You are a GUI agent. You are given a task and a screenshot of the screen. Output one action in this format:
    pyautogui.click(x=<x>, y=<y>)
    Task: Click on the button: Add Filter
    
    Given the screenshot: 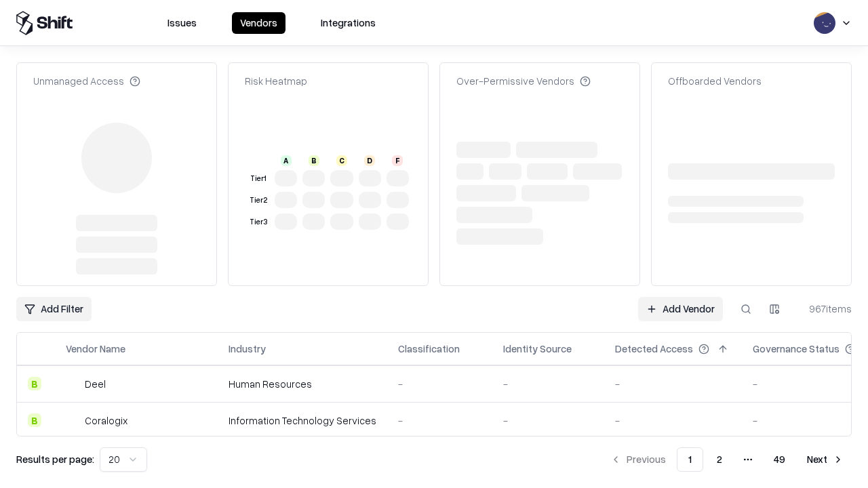 What is the action you would take?
    pyautogui.click(x=54, y=309)
    